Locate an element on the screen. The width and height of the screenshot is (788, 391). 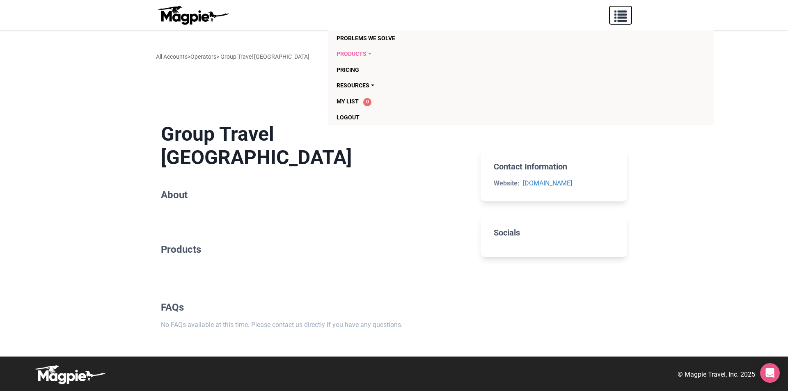
span: 0 is located at coordinates (367, 102).